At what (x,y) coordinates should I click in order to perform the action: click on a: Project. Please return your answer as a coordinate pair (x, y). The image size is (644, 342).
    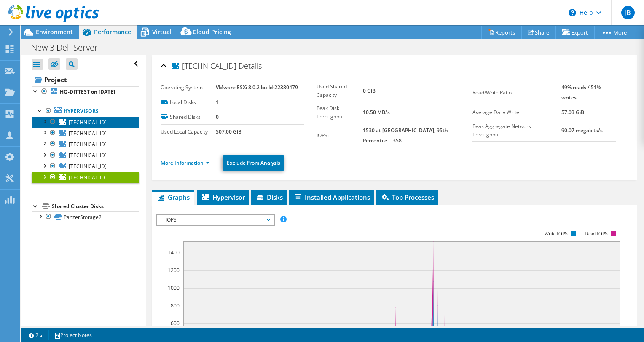
    Looking at the image, I should click on (85, 80).